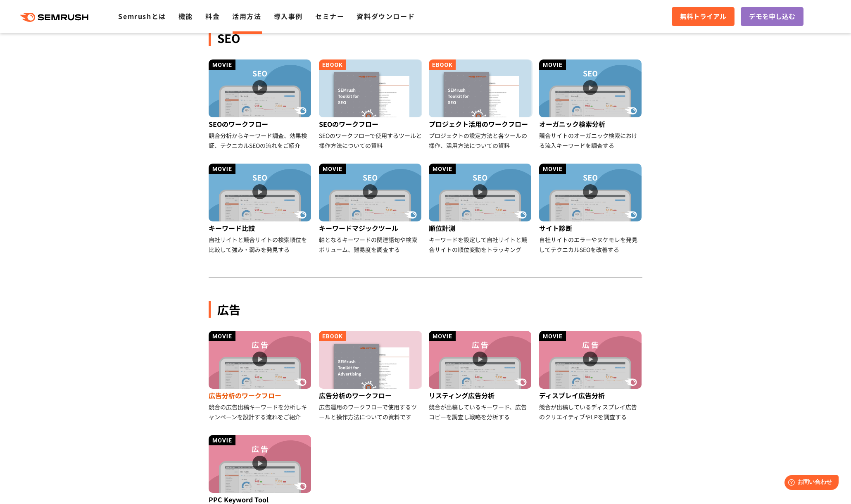  What do you see at coordinates (591, 124) in the screenshot?
I see `div: オーガニック検索分析` at bounding box center [591, 124].